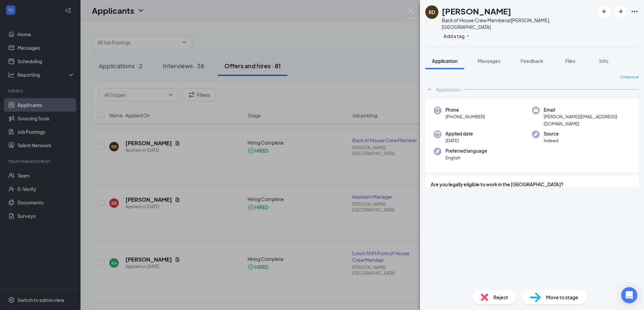 The height and width of the screenshot is (310, 644). Describe the element at coordinates (468, 36) in the screenshot. I see `svg: Plus` at that location.